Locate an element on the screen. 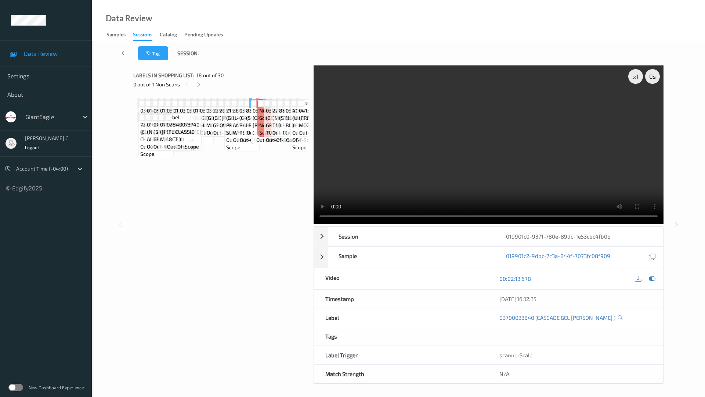 This screenshot has height=397, width=705. div: 019901c0-9371-780e-89dc-1e53cbc4fb0b is located at coordinates (579, 236).